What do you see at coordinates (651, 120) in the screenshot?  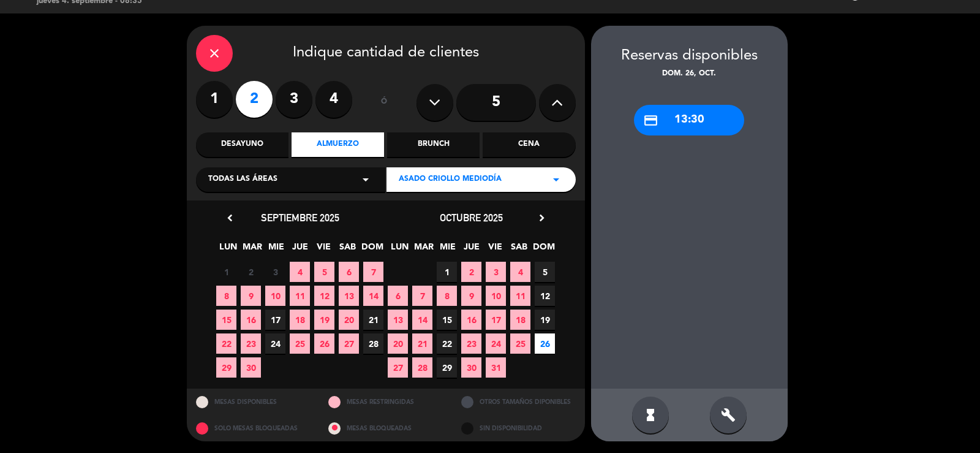 I see `i: credit_card` at bounding box center [651, 120].